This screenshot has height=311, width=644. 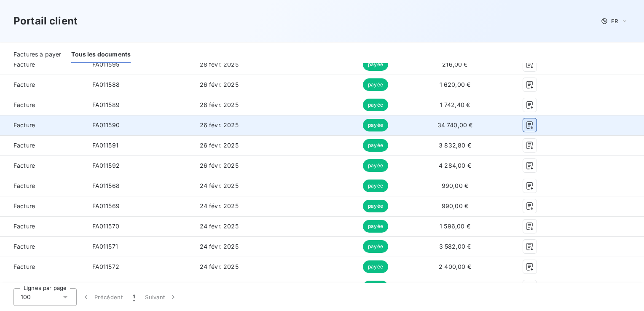 What do you see at coordinates (455, 266) in the screenshot?
I see `span: 2 400,00 €` at bounding box center [455, 266].